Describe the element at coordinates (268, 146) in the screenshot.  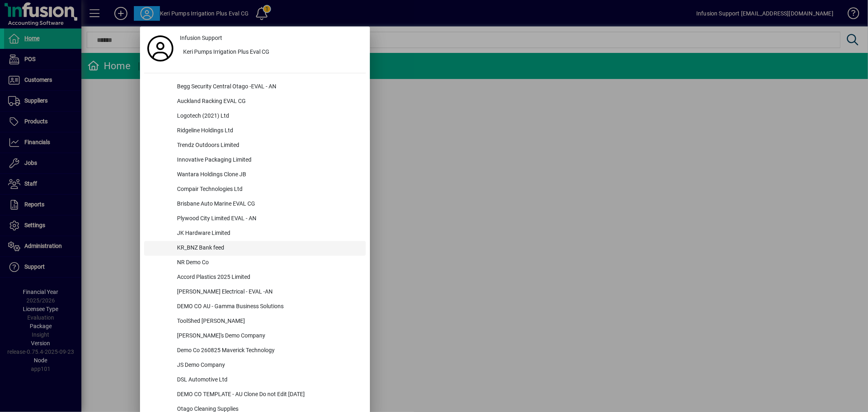
I see `div: Trendz Outdoors Limited` at that location.